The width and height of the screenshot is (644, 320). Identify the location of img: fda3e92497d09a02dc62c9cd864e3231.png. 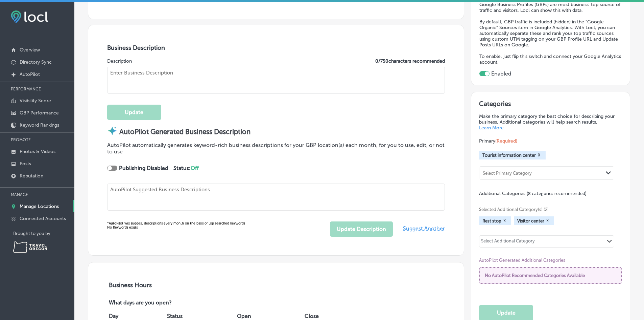
(29, 17).